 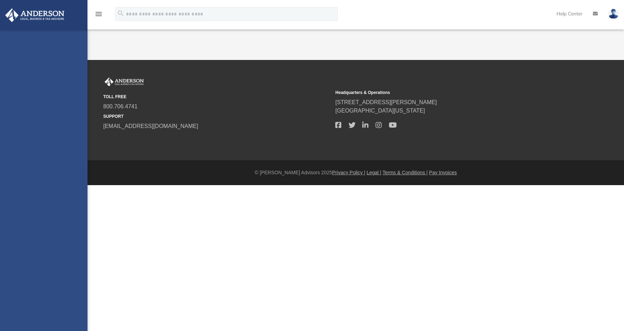 What do you see at coordinates (449, 92) in the screenshot?
I see `small: Headquarters & Operations` at bounding box center [449, 92].